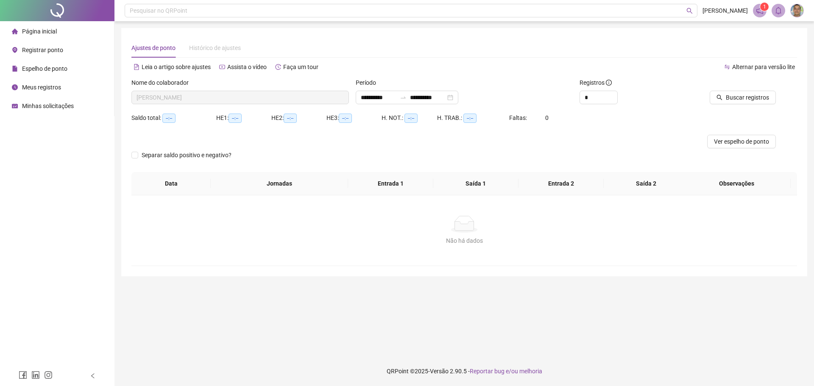 The width and height of the screenshot is (814, 386). Describe the element at coordinates (765, 7) in the screenshot. I see `span: 1` at that location.